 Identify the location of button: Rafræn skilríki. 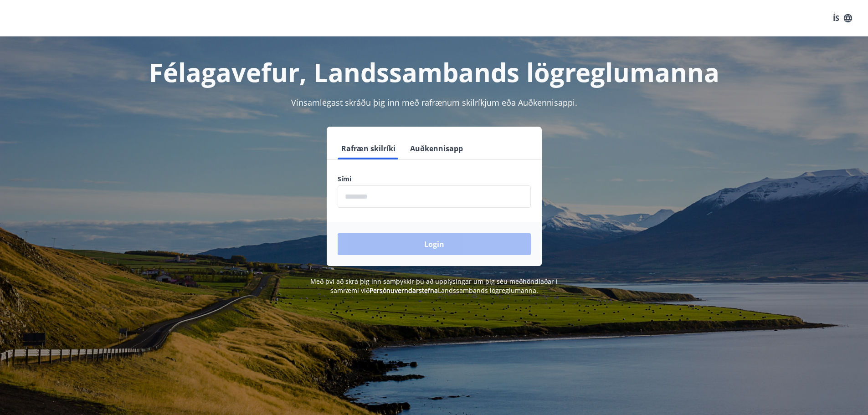
(368, 148).